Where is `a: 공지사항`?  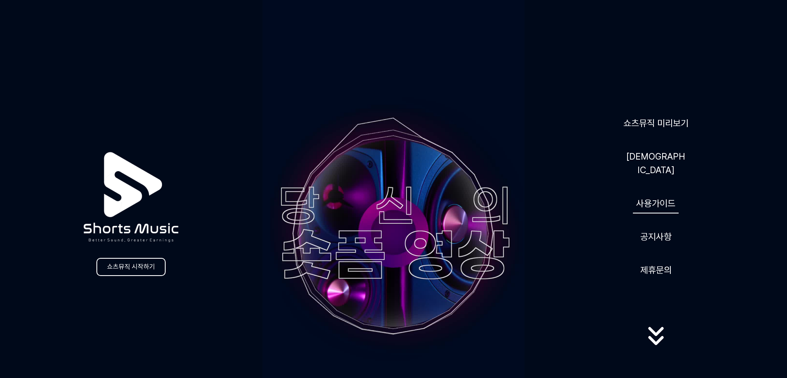 a: 공지사항 is located at coordinates (656, 237).